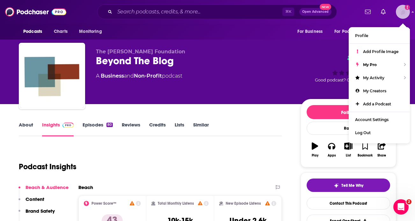 Image resolution: width=415 pixels, height=221 pixels. What do you see at coordinates (349, 155) in the screenshot?
I see `div: List` at bounding box center [349, 155].